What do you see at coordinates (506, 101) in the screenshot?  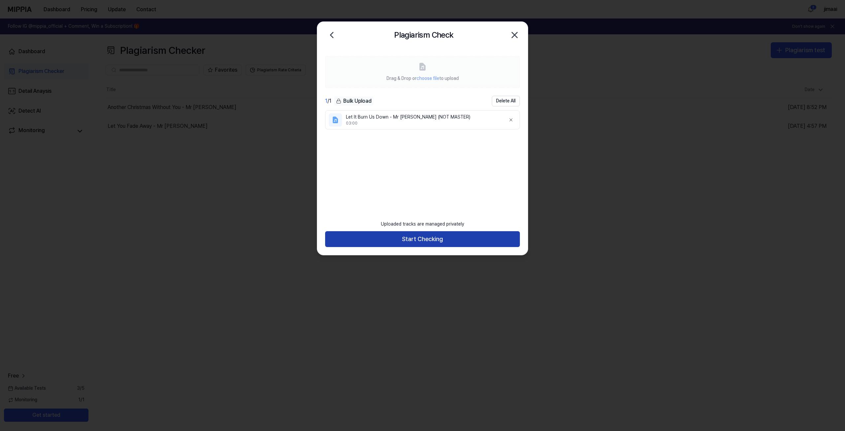 I see `button: Delete All` at bounding box center [506, 101].